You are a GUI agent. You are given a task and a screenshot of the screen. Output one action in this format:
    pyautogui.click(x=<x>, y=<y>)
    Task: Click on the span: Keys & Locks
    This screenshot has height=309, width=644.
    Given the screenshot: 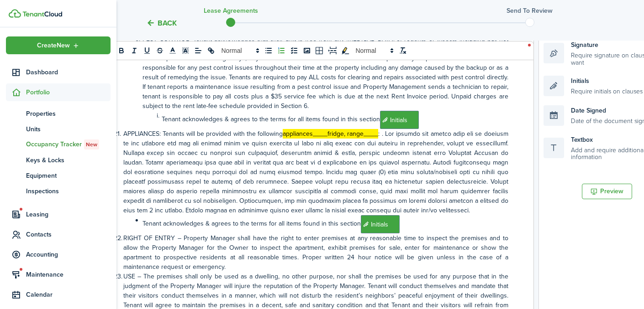 What is the action you would take?
    pyautogui.click(x=68, y=160)
    